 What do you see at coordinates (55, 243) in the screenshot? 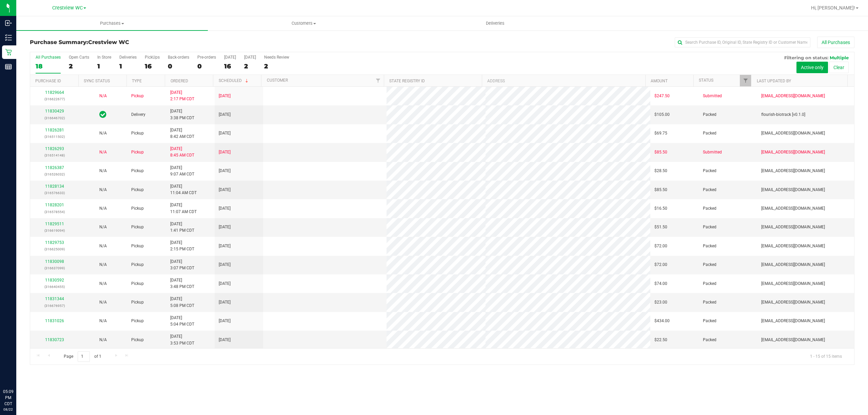
I see `a: 11829753` at bounding box center [55, 243].